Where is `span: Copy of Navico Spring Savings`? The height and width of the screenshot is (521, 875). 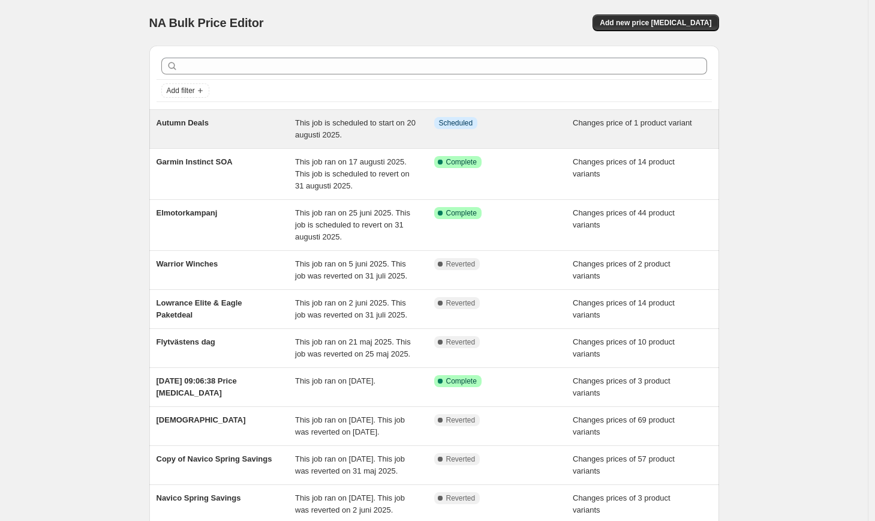 span: Copy of Navico Spring Savings is located at coordinates (214, 458).